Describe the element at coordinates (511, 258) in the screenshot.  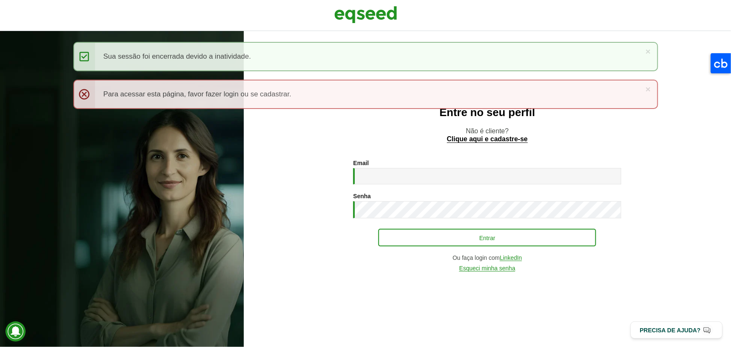
I see `a: LinkedIn` at that location.